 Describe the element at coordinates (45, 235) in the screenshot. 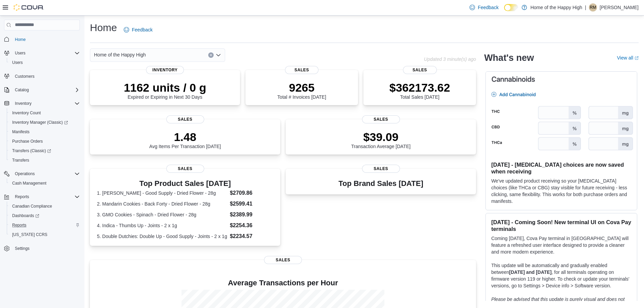

I see `span: Washington CCRS` at that location.